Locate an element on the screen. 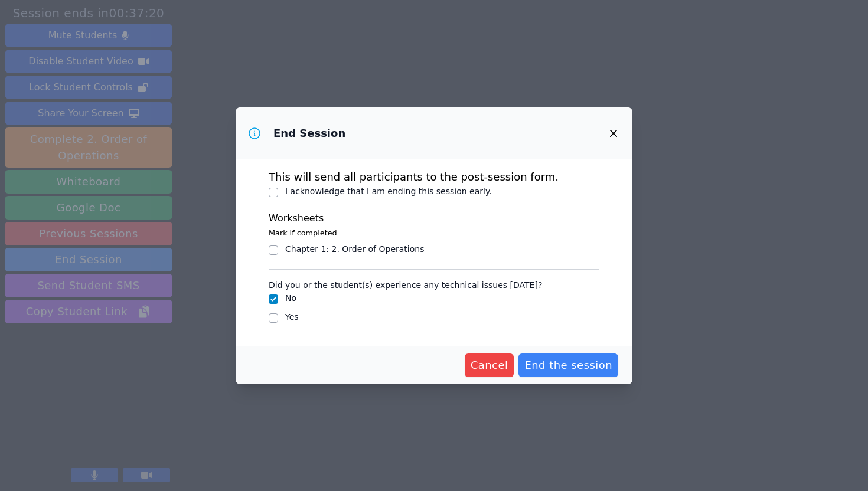  button: Cancel is located at coordinates (490, 365).